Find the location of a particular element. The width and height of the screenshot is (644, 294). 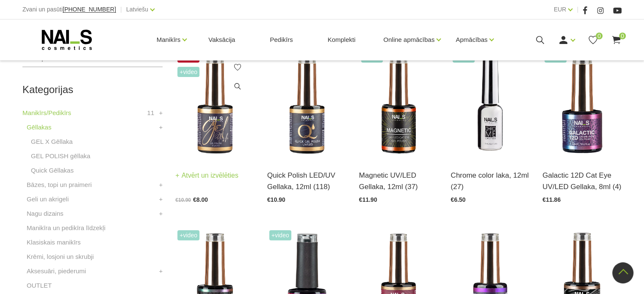

span: €8.00 is located at coordinates (201, 200).